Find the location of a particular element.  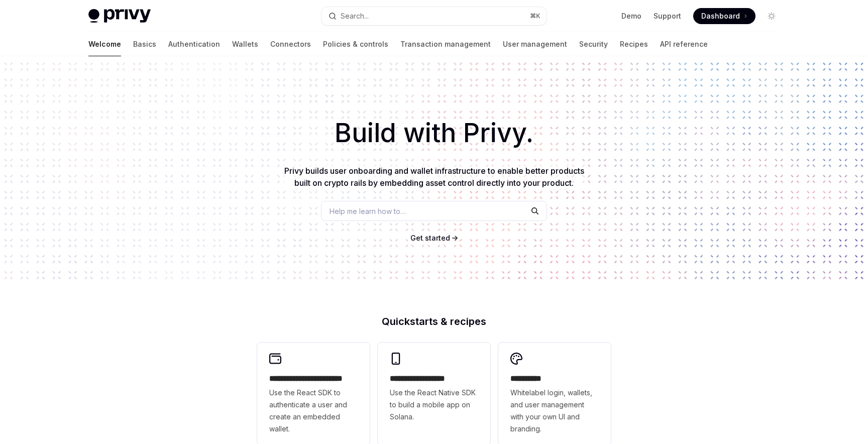

span: ⌘ K is located at coordinates (535, 16).